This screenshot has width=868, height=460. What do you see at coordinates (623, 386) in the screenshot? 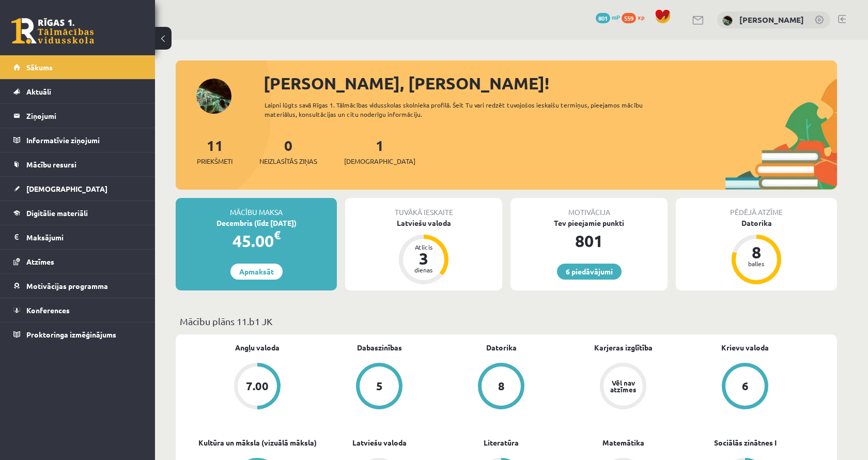
I see `div: Vēl nav atzīmes` at bounding box center [623, 386].